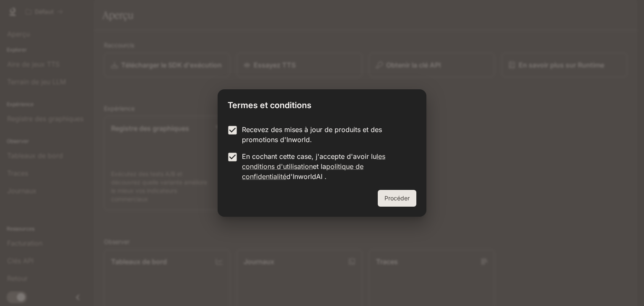  Describe the element at coordinates (397, 198) in the screenshot. I see `font: Procéder` at that location.